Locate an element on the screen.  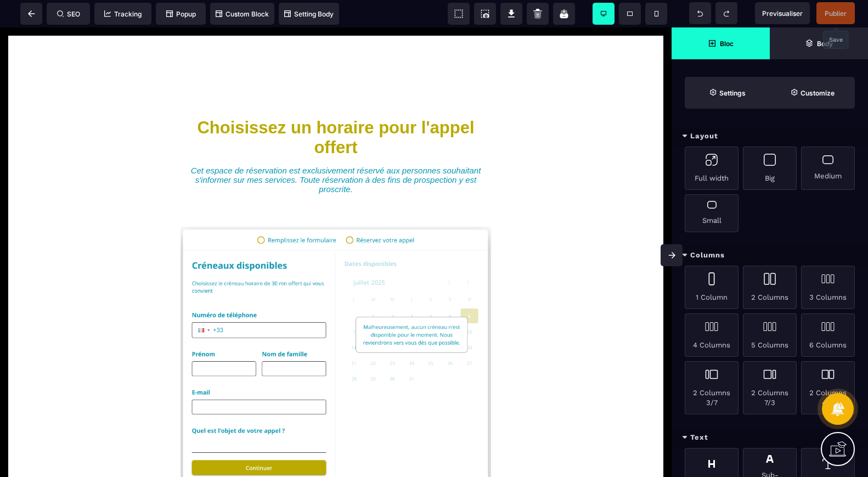
div: 2 Columns 4/5 is located at coordinates (828, 388).